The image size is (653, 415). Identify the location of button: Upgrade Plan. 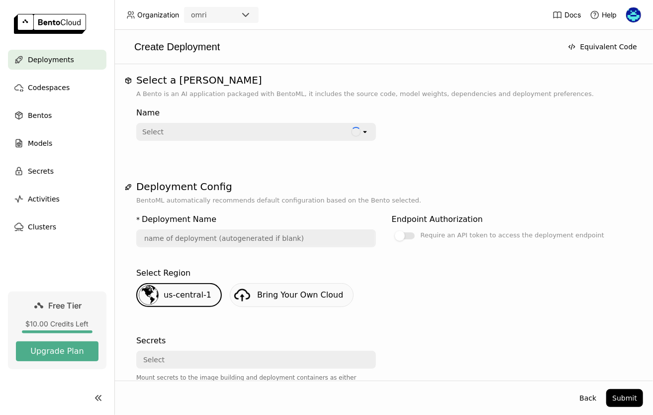
(57, 351).